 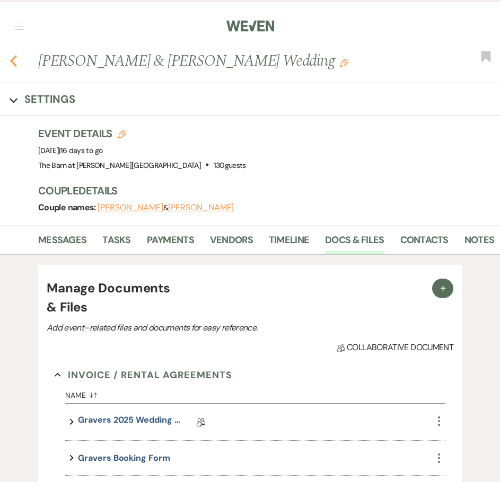 I want to click on span: 16 days to go, so click(x=82, y=150).